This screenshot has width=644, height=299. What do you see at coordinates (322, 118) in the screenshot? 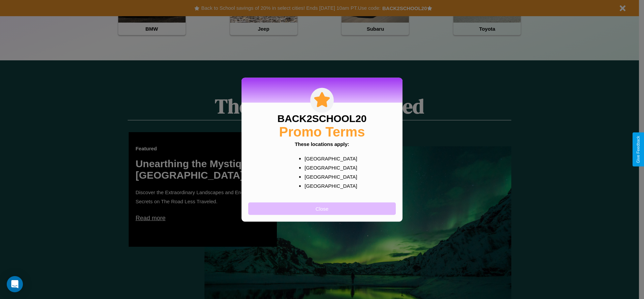
I see `h3: BACK2SCHOOL20` at bounding box center [322, 118].